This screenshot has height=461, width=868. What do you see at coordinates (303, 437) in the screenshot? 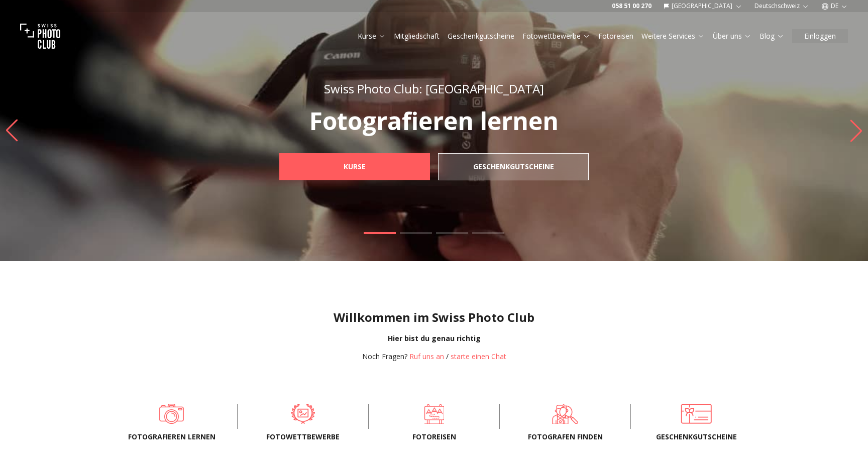
I see `span: Fotowettbewerbe` at bounding box center [303, 437].